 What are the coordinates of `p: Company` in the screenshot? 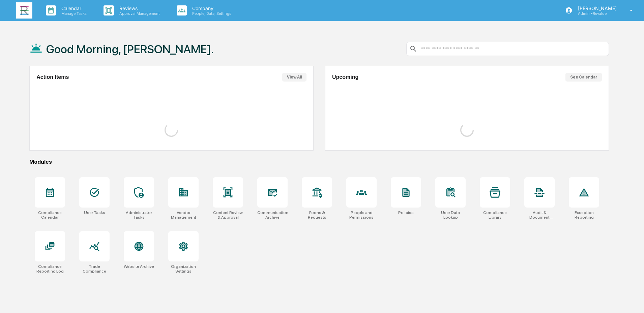 It's located at (211, 8).